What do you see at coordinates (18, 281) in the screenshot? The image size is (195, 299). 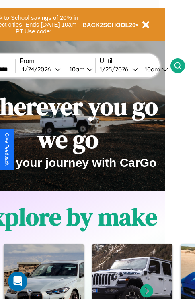 I see `div: Open Intercom Messenger` at bounding box center [18, 281].